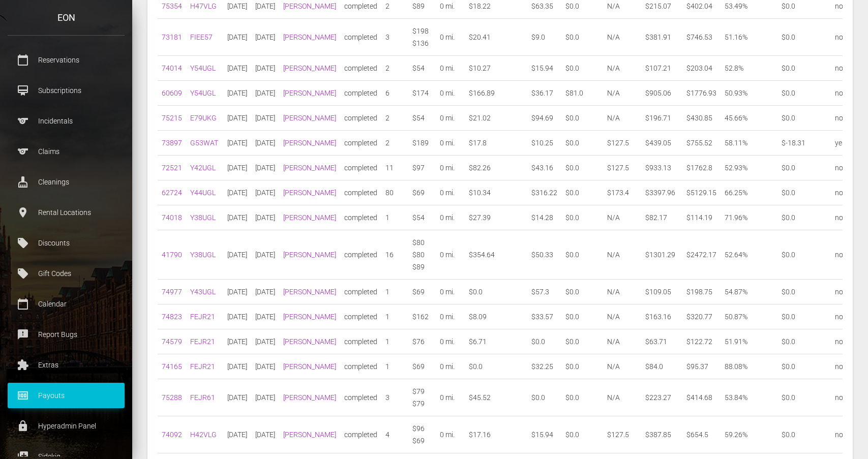 The image size is (868, 459). Describe the element at coordinates (203, 292) in the screenshot. I see `a: Y43UGL` at that location.